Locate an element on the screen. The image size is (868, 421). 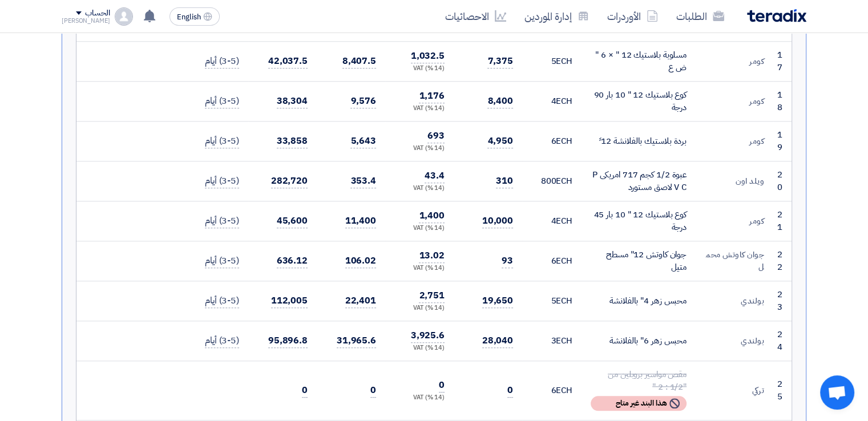
span: 1,176 is located at coordinates (431, 96).